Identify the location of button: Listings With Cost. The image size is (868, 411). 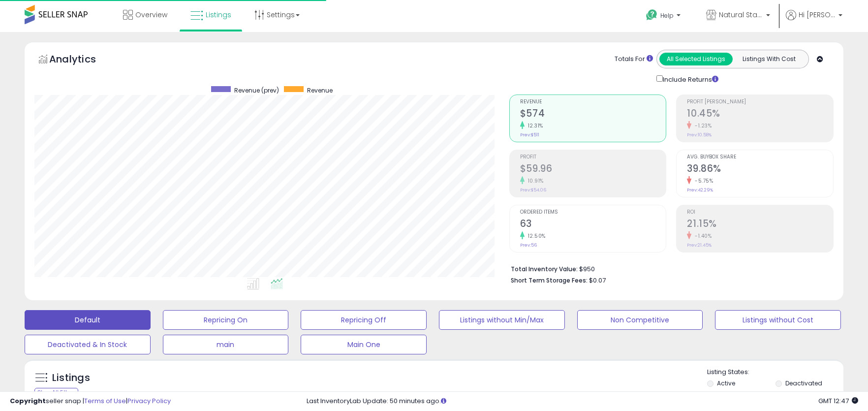
(768, 59).